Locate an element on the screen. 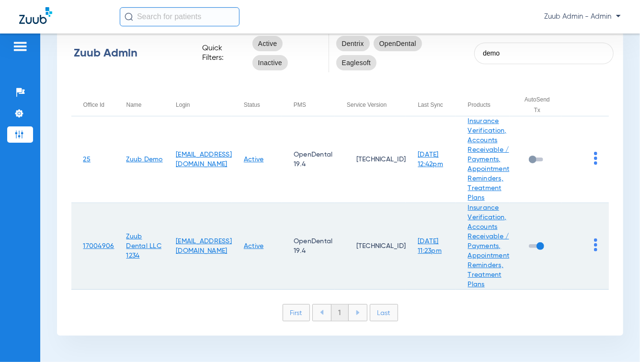  span: Zuub Admin - Admin is located at coordinates (582, 17).